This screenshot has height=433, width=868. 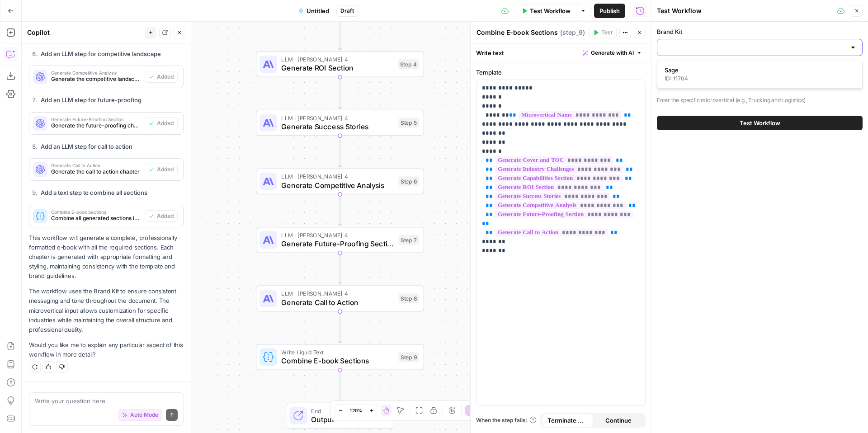 What do you see at coordinates (759, 100) in the screenshot?
I see `p: Enter the specific microvertical (e.g., Trucking and Logistics)` at bounding box center [759, 100].